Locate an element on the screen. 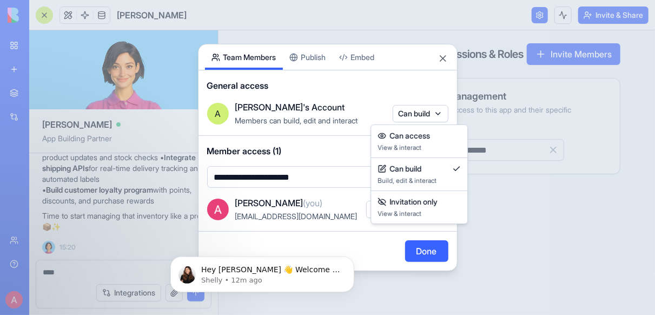 The height and width of the screenshot is (315, 655). p: Message from Shelly, sent 12m ago is located at coordinates (117, 47).